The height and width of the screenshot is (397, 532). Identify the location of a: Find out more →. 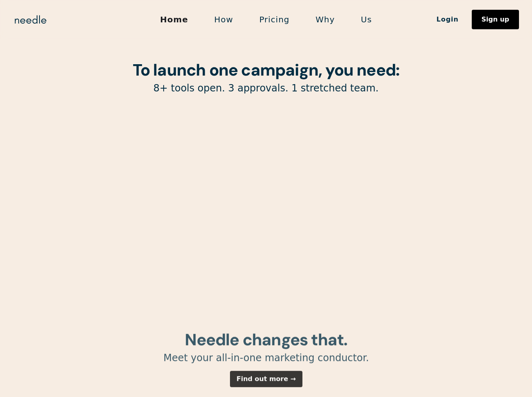
(266, 380).